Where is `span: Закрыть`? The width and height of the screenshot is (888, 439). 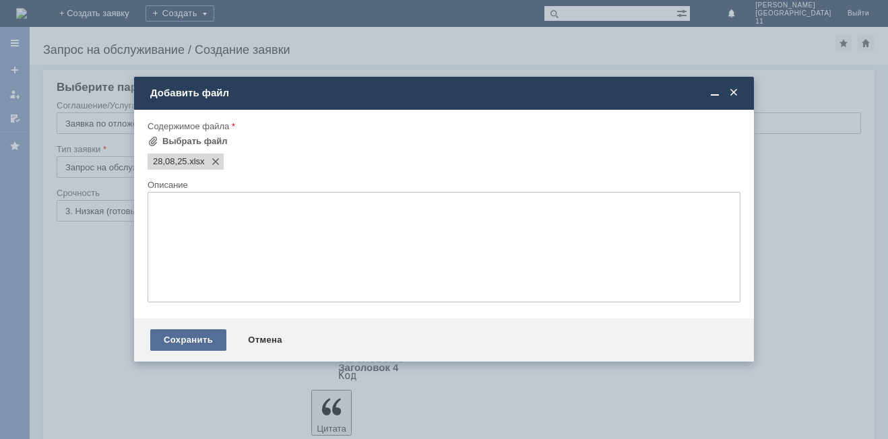
span: Закрыть is located at coordinates (734, 93).